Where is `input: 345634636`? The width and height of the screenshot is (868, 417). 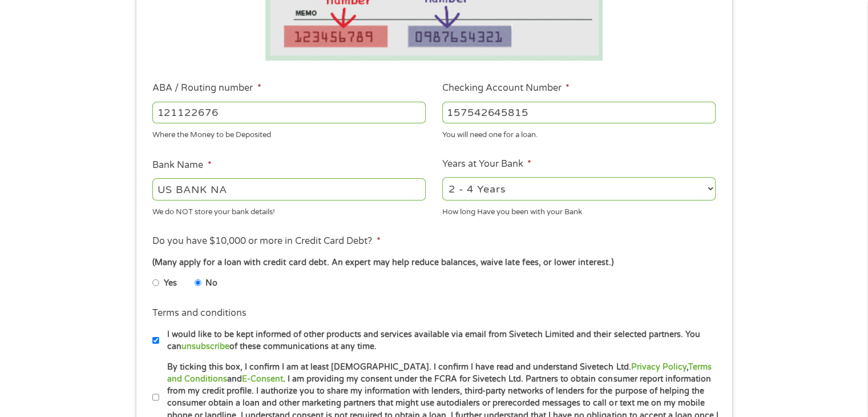
input: 345634636 is located at coordinates (579, 113).